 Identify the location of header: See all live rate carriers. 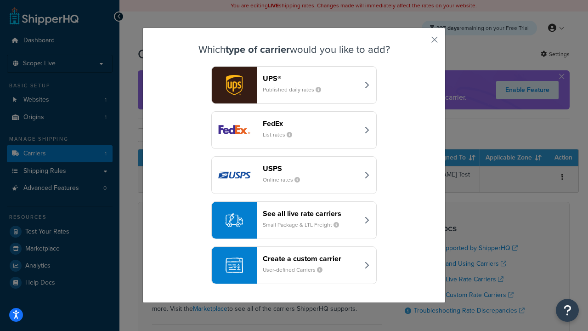
(311, 213).